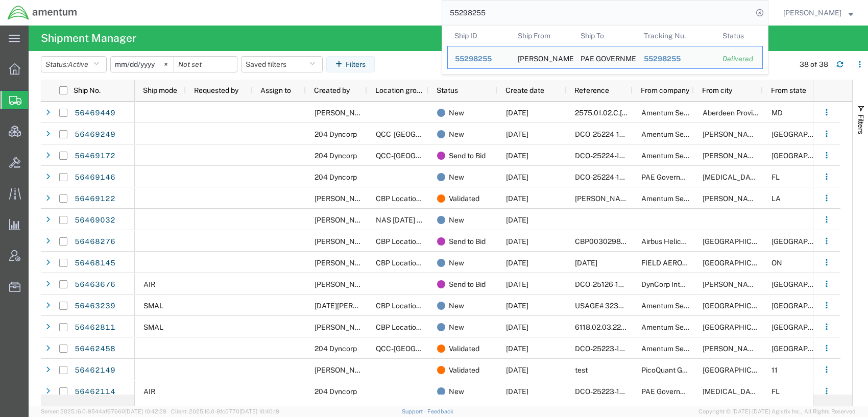 This screenshot has width=868, height=417. I want to click on a: 56462114, so click(95, 393).